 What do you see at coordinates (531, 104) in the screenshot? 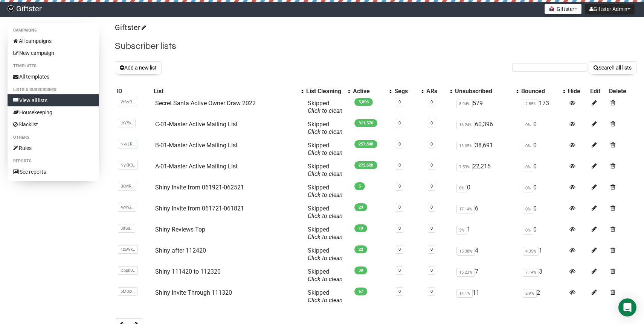
I see `span: 2.85%` at bounding box center [531, 104].